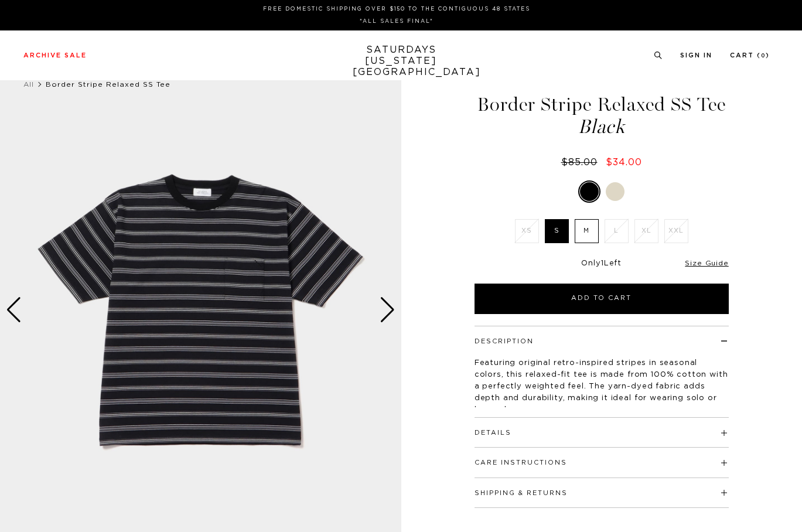 The height and width of the screenshot is (532, 802). I want to click on a: All, so click(29, 84).